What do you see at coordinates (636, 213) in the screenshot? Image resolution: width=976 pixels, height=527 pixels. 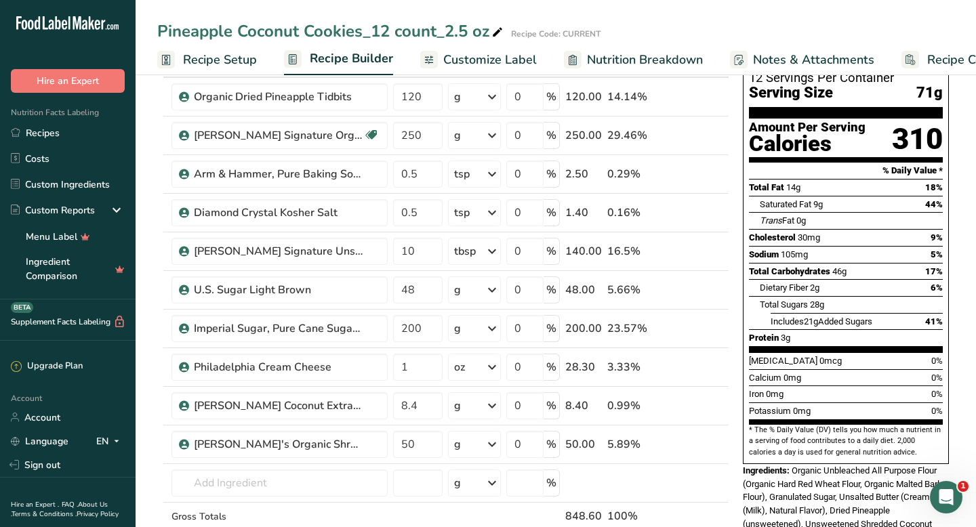 I see `div: 0.16%` at bounding box center [636, 213].